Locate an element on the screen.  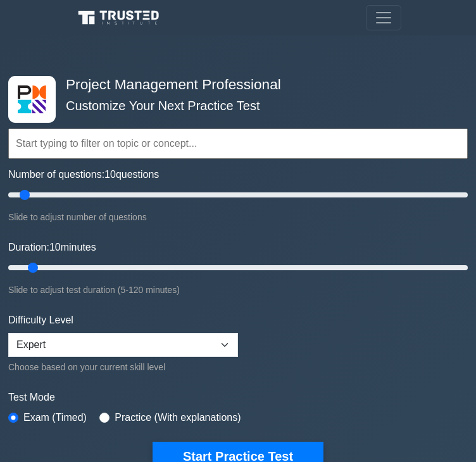
button: Toggle navigation is located at coordinates (384, 17).